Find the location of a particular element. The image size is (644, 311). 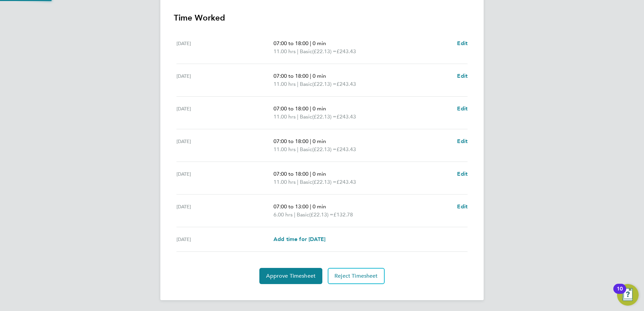

button: Approve Timesheet is located at coordinates (291, 276).